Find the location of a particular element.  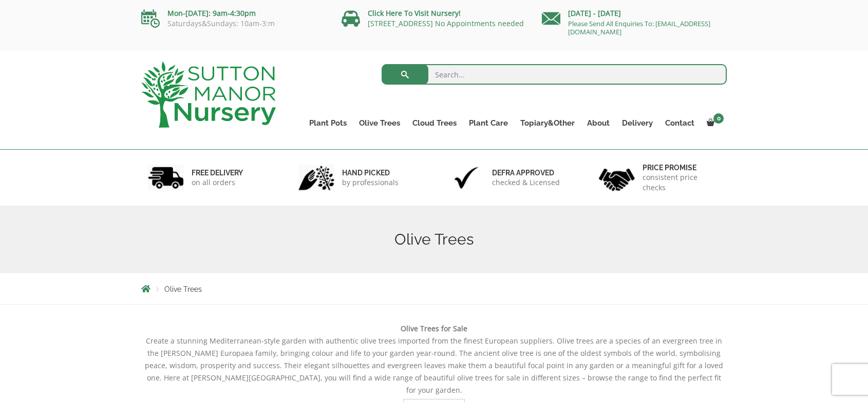

h6: Price promise is located at coordinates (682, 168).